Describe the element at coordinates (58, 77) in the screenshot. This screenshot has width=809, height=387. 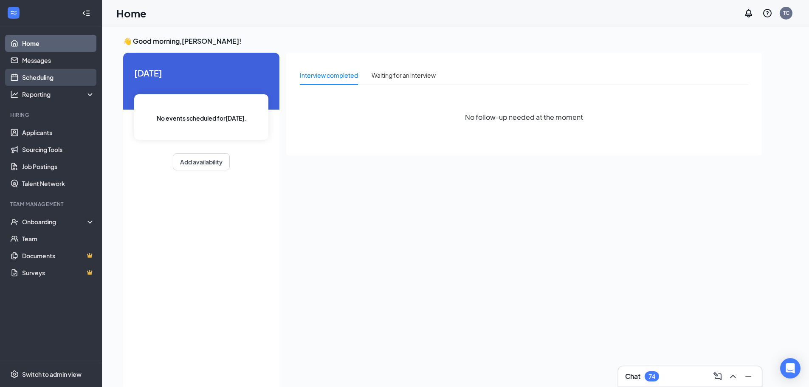
I see `a: Scheduling` at that location.